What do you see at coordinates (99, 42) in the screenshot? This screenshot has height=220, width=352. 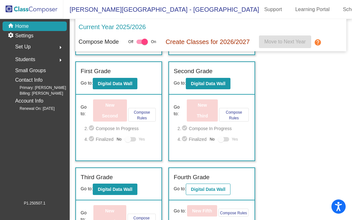 I see `p: Compose Mode` at bounding box center [99, 42].